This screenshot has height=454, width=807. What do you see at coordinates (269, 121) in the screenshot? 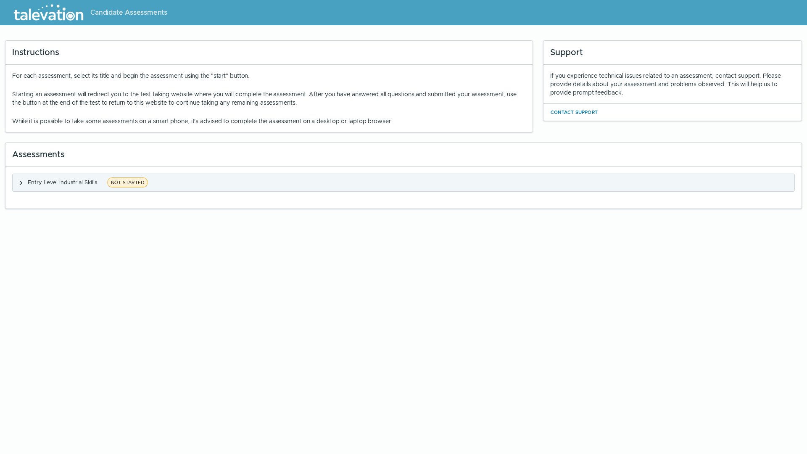
I see `p: While it is possible to take some assessments on a smart phone, it's advised to complete the asse...` at bounding box center [269, 121].